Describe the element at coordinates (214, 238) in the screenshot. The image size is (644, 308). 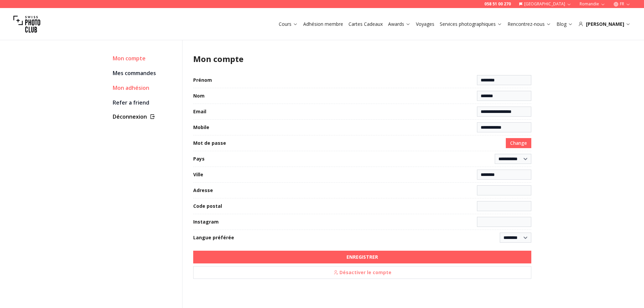
I see `label: Langue préférée` at that location.